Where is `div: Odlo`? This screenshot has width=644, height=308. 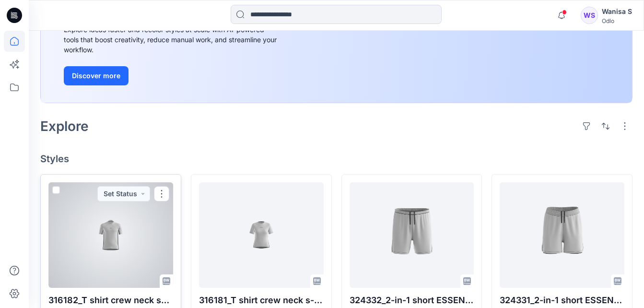
div: Odlo is located at coordinates (617, 21).